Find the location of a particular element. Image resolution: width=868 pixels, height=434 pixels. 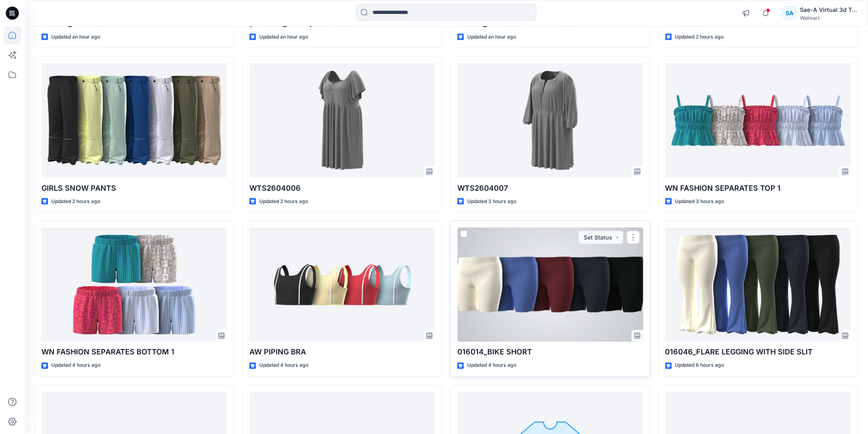

p: 016014_BIKE SHORT is located at coordinates (550, 353).